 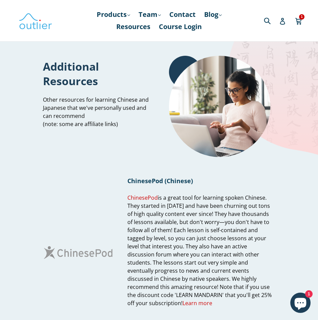 What do you see at coordinates (143, 198) in the screenshot?
I see `span: ChinesePod` at bounding box center [143, 198].